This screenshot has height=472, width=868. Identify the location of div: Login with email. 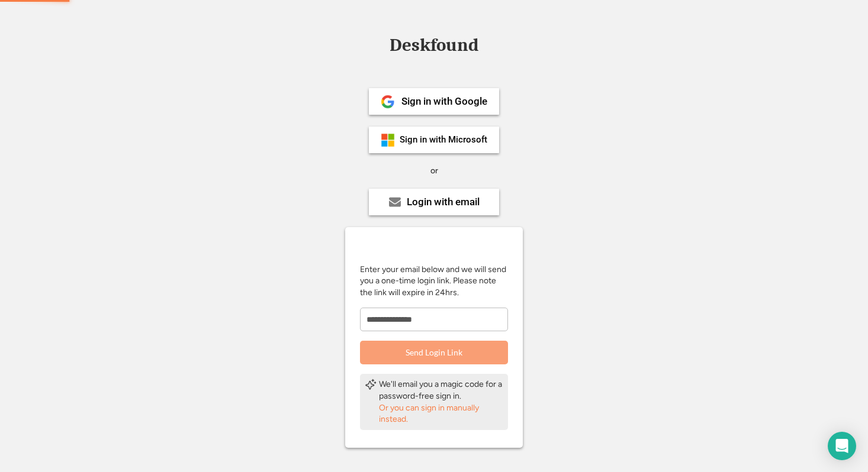
(443, 202).